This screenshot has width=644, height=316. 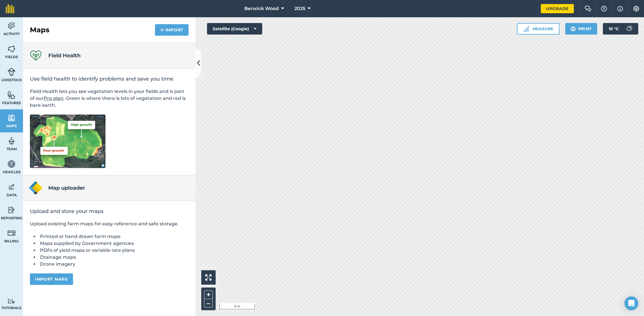 What do you see at coordinates (51, 279) in the screenshot?
I see `button: Import maps` at bounding box center [51, 279].